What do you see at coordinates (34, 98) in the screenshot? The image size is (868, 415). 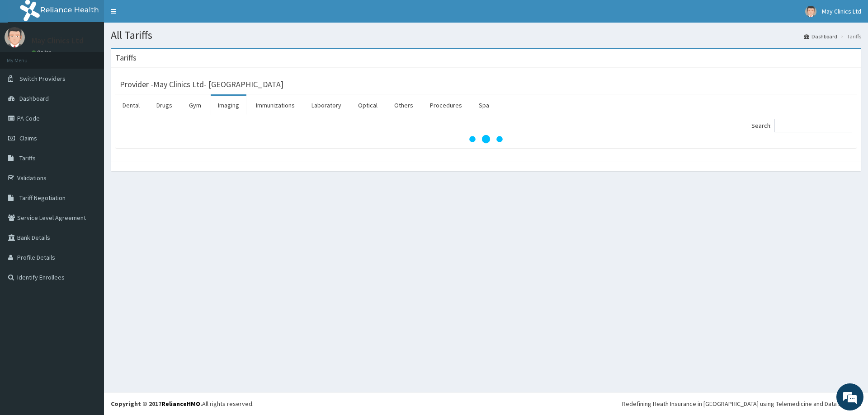 I see `span: Dashboard` at bounding box center [34, 98].